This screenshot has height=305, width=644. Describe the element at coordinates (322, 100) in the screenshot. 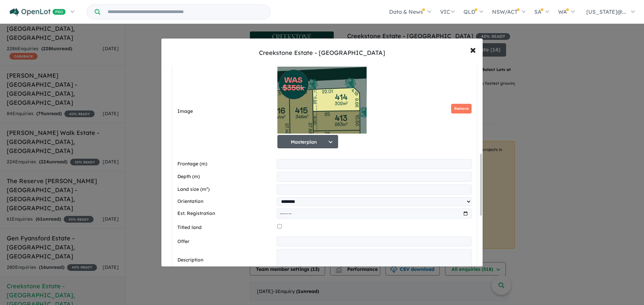

I see `img: xsfJT5P8Dspx1z0q6aEYAAAAASUVORK5CYII=` at that location.